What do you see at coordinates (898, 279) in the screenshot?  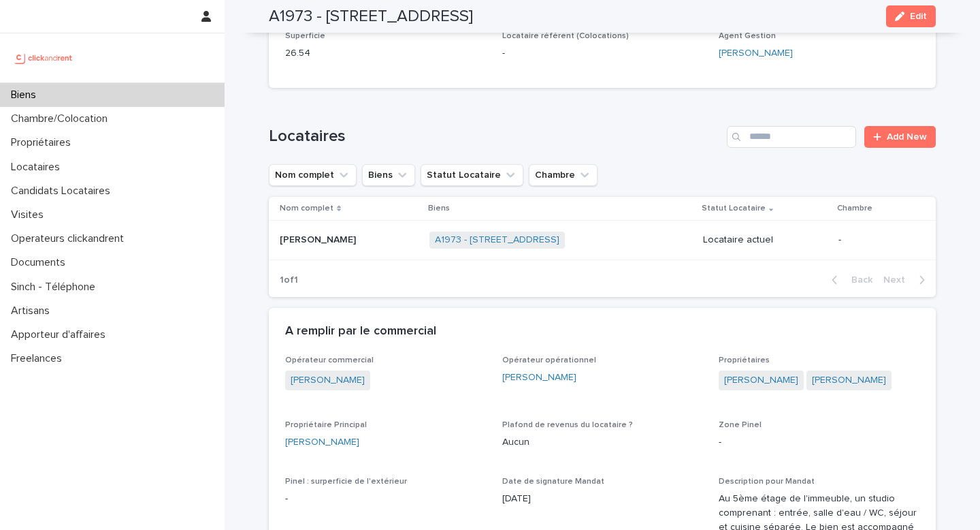 I see `span: Next` at bounding box center [898, 279].